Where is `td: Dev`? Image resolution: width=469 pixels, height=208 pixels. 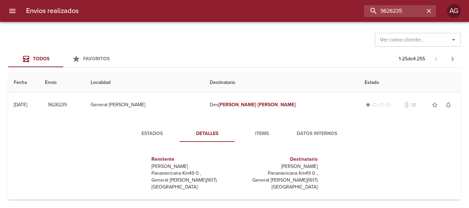
td: Dev is located at coordinates (282, 105).